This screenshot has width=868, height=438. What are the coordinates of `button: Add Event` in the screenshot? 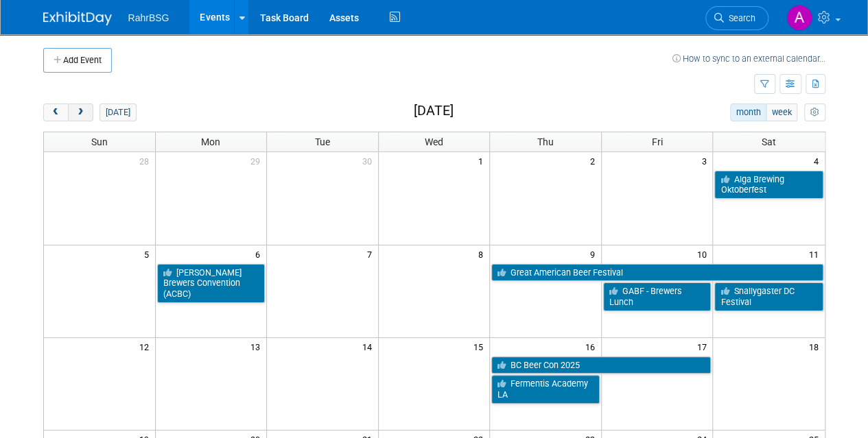 It's located at (77, 60).